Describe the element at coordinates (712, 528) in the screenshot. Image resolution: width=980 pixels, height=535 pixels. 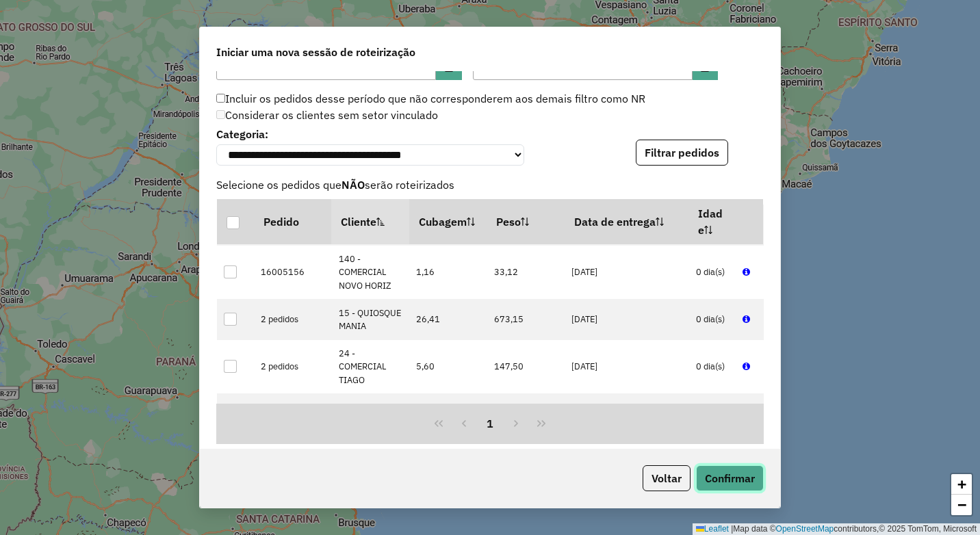
I see `a: Leaflet` at that location.